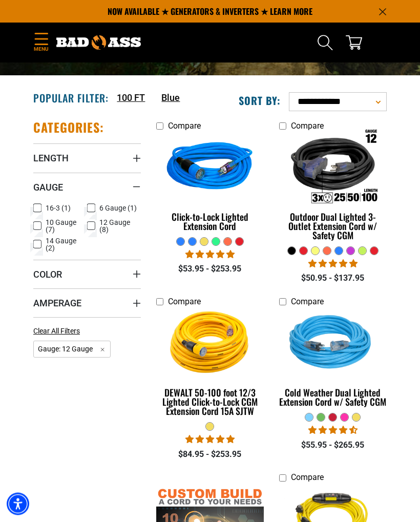 Image resolution: width=420 pixels, height=522 pixels. Describe the element at coordinates (210, 344) in the screenshot. I see `img: A coiled yellow extension cord with a plug and connector at each end, designed for outdoor use.` at that location.